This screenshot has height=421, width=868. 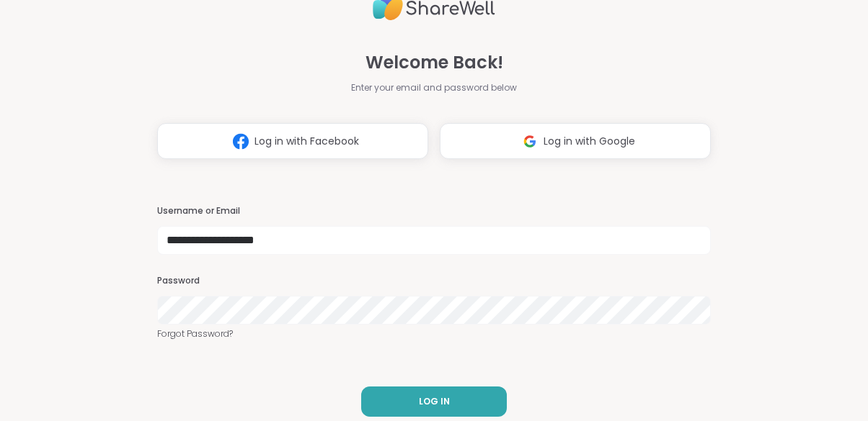 What do you see at coordinates (434, 211) in the screenshot?
I see `h3: Username or Email` at bounding box center [434, 211].